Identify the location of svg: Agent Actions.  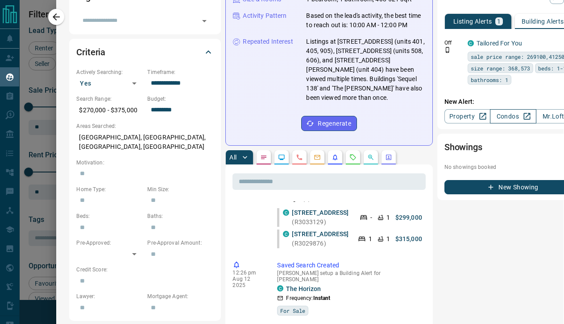
(389, 158).